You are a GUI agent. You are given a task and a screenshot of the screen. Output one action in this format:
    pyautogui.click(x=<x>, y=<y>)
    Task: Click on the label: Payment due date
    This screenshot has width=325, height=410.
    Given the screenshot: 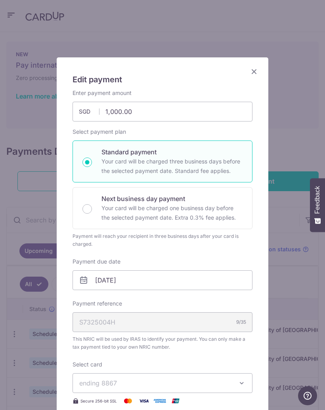 What is the action you would take?
    pyautogui.click(x=96, y=262)
    